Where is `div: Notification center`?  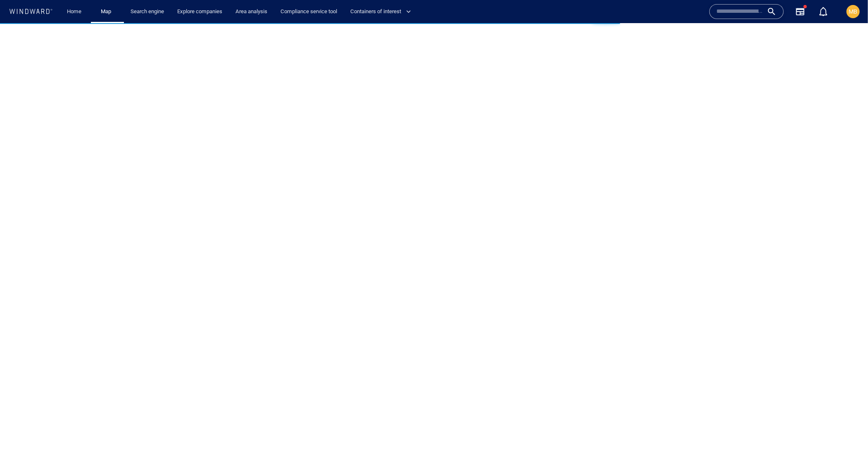 div: Notification center is located at coordinates (823, 12).